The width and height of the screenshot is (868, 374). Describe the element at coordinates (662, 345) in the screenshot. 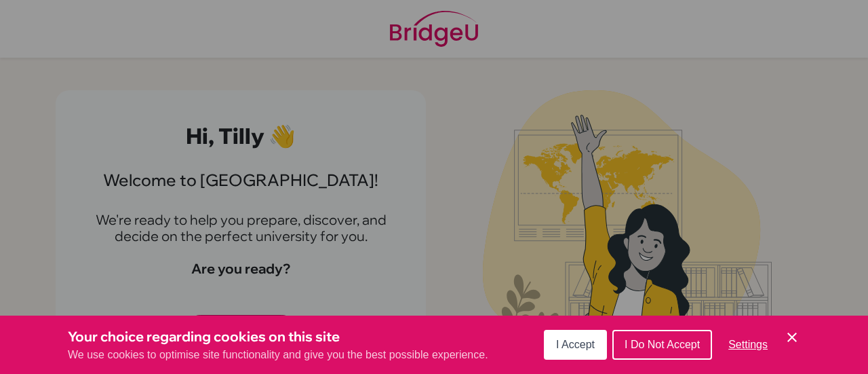

I see `button: I Do Not Accept` at that location.